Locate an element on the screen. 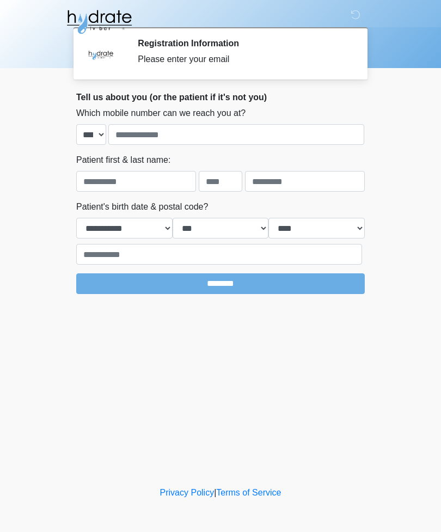 The height and width of the screenshot is (532, 441). img: Agent Avatar is located at coordinates (101, 54).